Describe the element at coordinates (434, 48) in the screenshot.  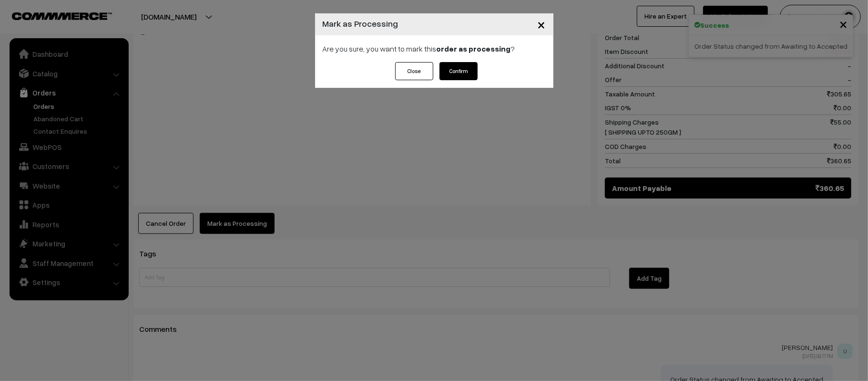
I see `div: Are you sure, you want to mark this ?` at that location.